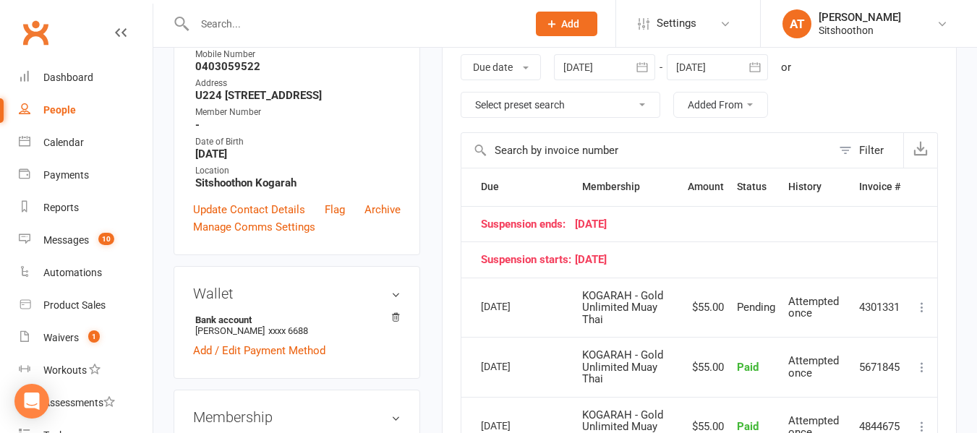 The width and height of the screenshot is (977, 433). I want to click on th: Amount, so click(706, 187).